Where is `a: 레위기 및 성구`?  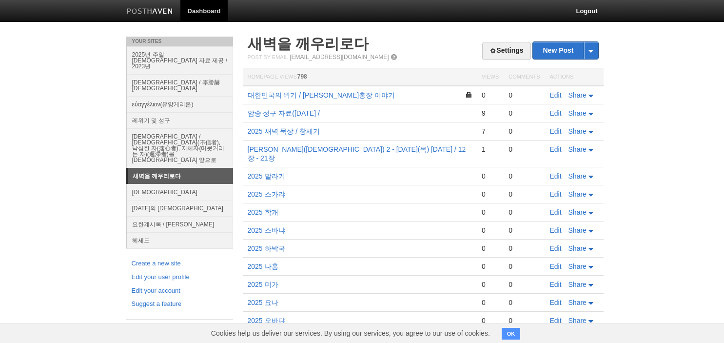
a: 레위기 및 성구 is located at coordinates (180, 120).